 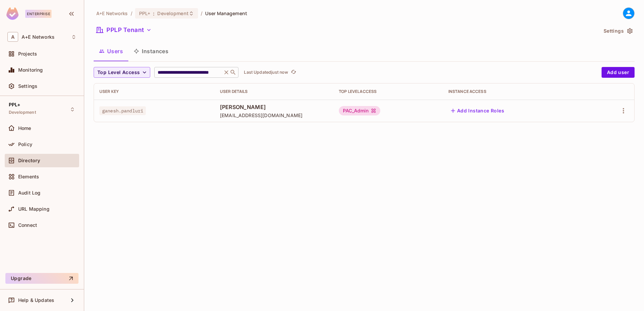 I want to click on button: Instances, so click(x=151, y=51).